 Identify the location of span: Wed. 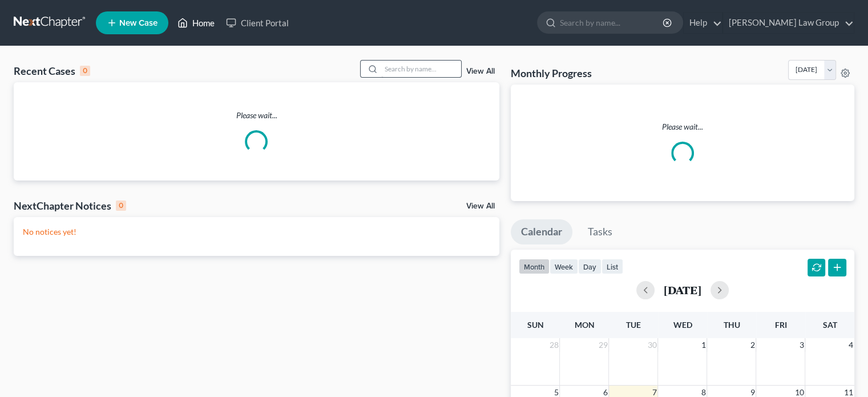
(682, 324).